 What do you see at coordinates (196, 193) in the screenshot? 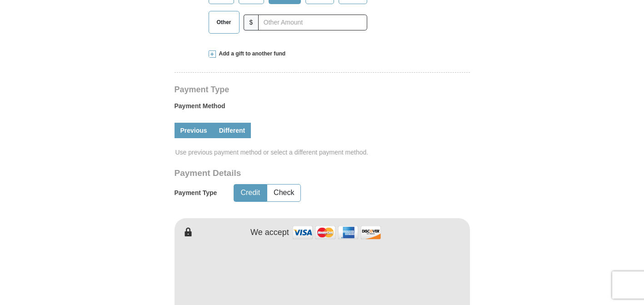
I see `h5: Payment Type` at bounding box center [196, 193].